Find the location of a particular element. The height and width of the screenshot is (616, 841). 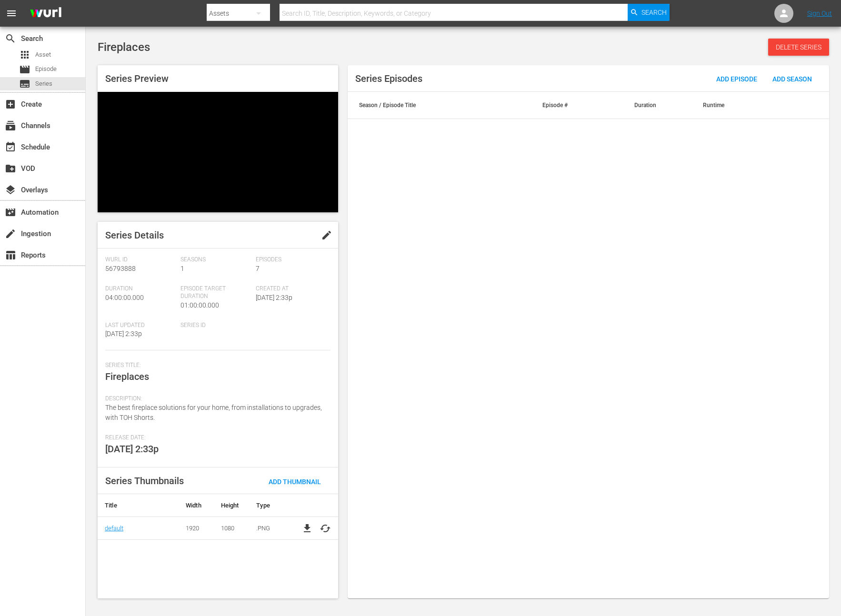

span: Wurl Id is located at coordinates (140, 260).